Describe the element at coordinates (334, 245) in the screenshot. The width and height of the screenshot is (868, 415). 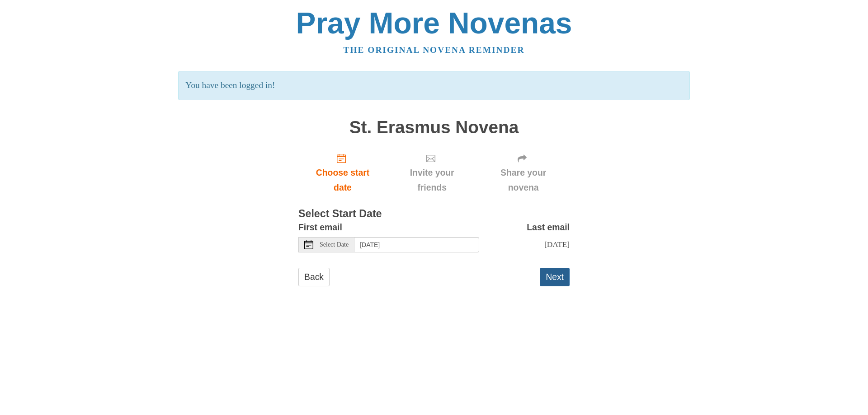
I see `span: Select Date` at that location.